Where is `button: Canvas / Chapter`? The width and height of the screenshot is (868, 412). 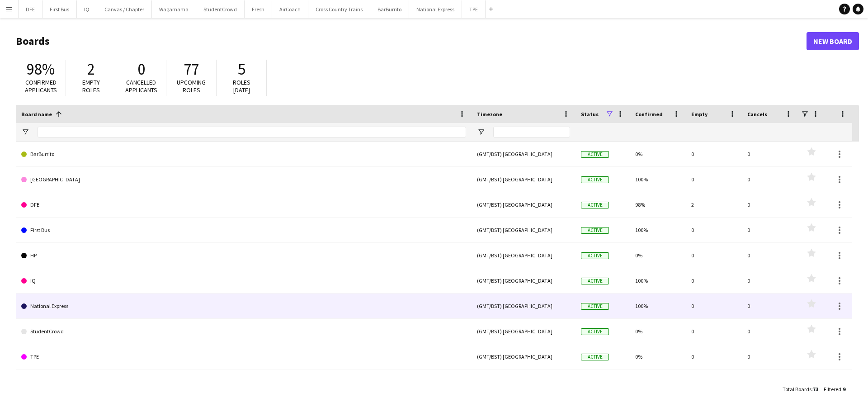
button: Canvas / Chapter is located at coordinates (124, 9).